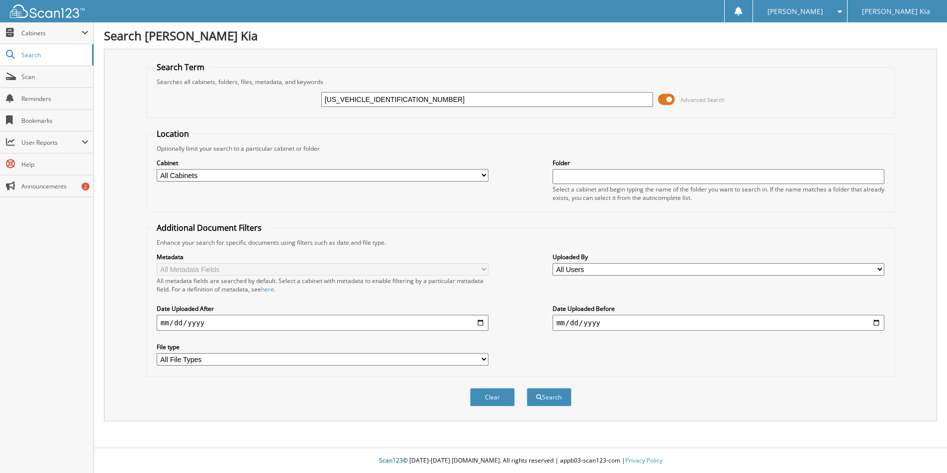  Describe the element at coordinates (323, 347) in the screenshot. I see `label: File type` at that location.